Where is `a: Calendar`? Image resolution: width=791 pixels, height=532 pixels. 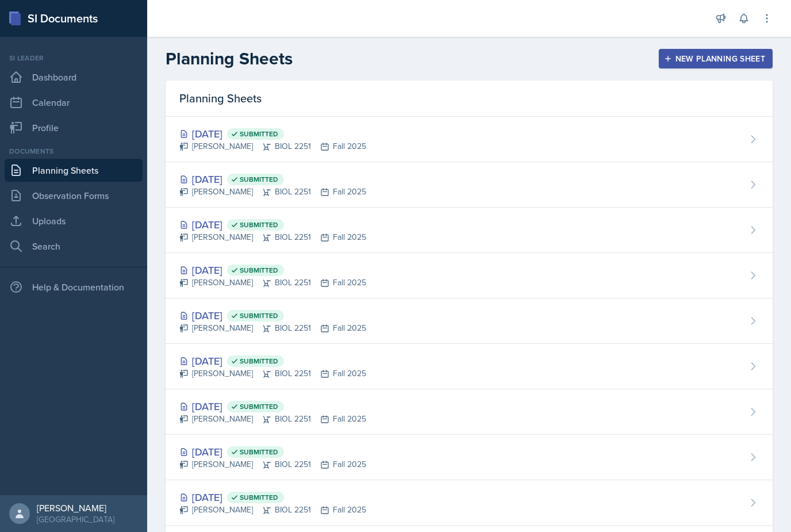
a: Calendar is located at coordinates (74, 102).